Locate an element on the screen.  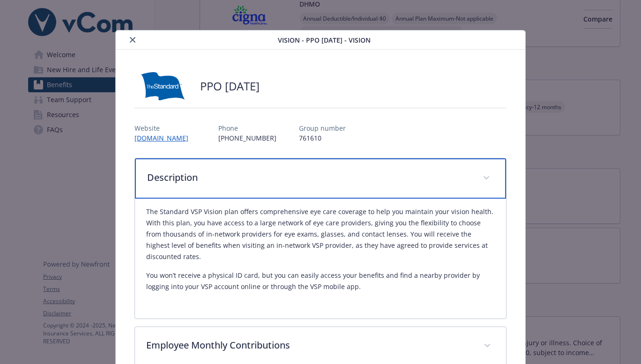
p: You won’t receive a physical ID card, but you can easily access your benefits and find a nearby p... is located at coordinates (320, 281).